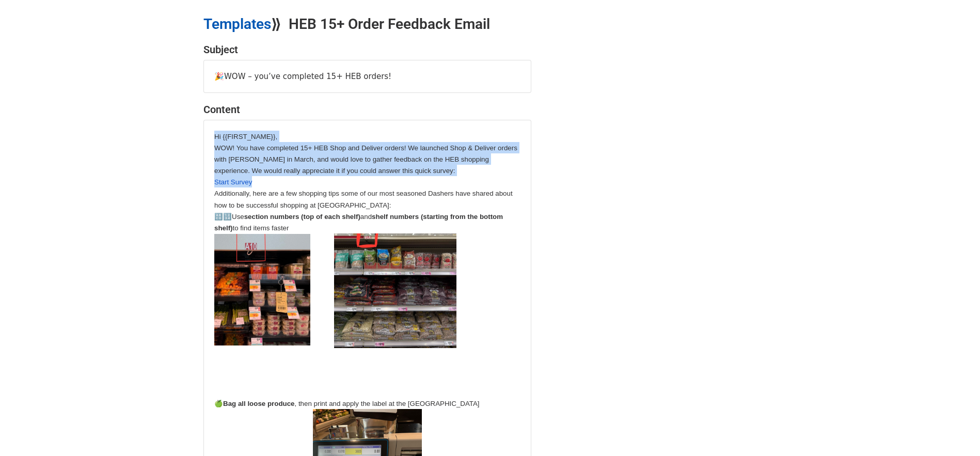 The height and width of the screenshot is (456, 980). I want to click on span: and, so click(366, 216).